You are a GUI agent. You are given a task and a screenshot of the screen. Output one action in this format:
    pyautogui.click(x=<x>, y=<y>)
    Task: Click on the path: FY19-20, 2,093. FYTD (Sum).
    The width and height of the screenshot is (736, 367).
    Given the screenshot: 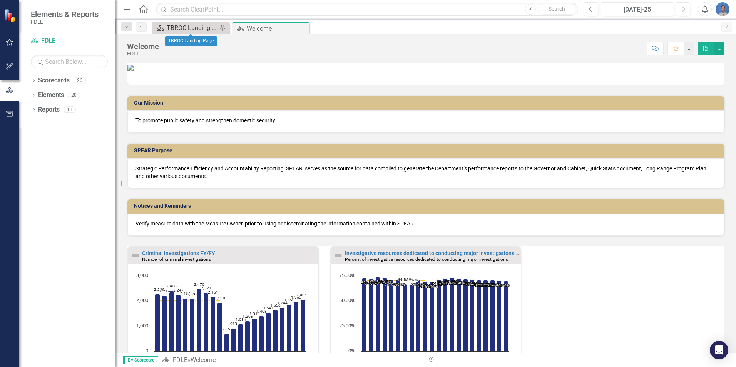 What is the action you would take?
    pyautogui.click(x=192, y=325)
    